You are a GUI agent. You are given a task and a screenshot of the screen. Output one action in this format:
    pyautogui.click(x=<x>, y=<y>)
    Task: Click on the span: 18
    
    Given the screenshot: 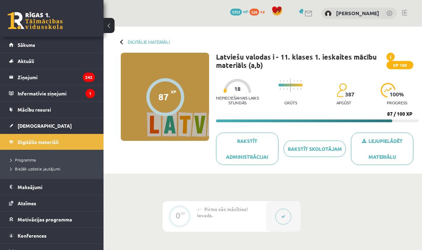 What is the action you would take?
    pyautogui.click(x=237, y=89)
    